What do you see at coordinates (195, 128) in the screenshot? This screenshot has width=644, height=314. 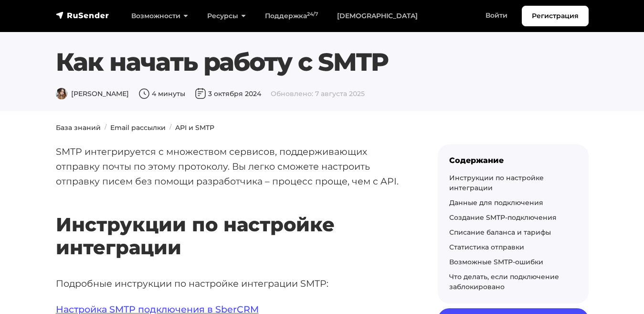 I see `a: API и SMTP` at bounding box center [195, 128].